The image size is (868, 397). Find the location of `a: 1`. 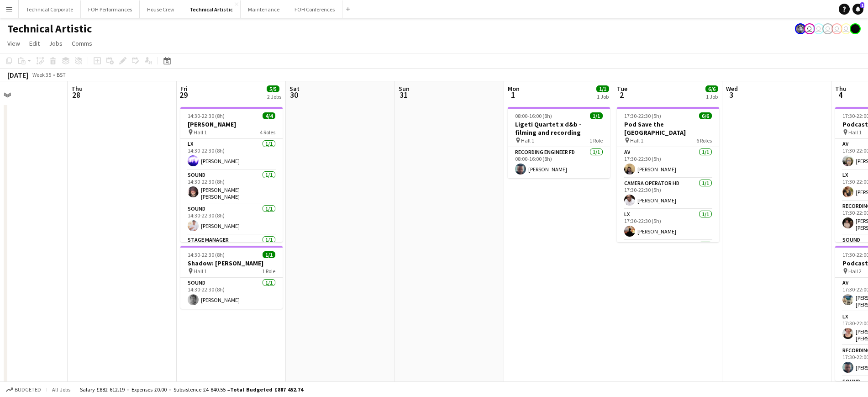

a: 1 is located at coordinates (858, 9).